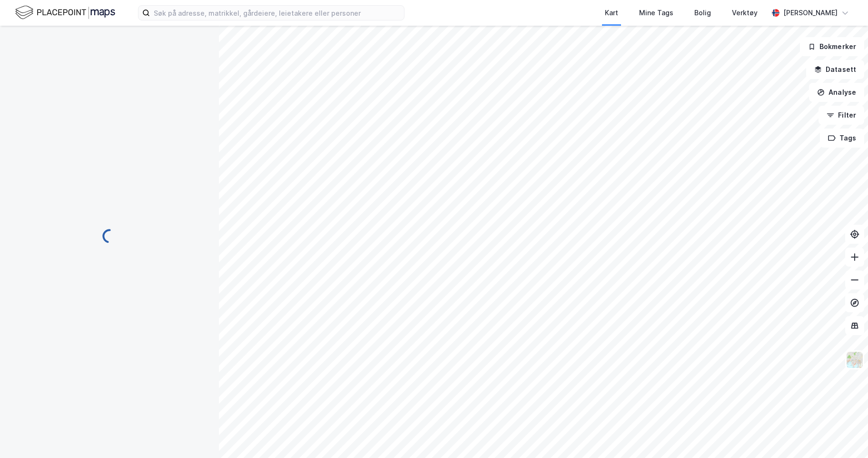  Describe the element at coordinates (744, 13) in the screenshot. I see `div: Verktøy` at that location.